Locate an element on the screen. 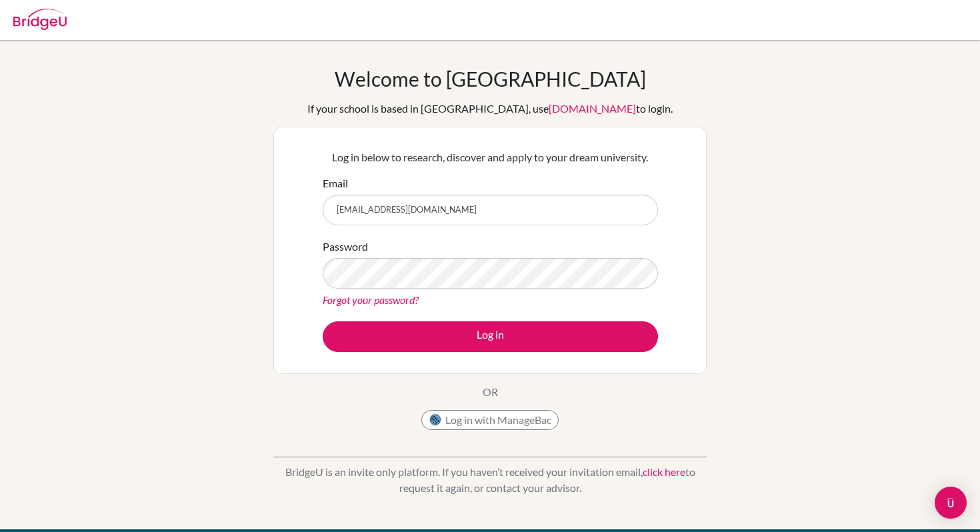  p: Log in below to research, discover and apply to your dream university. is located at coordinates (490, 157).